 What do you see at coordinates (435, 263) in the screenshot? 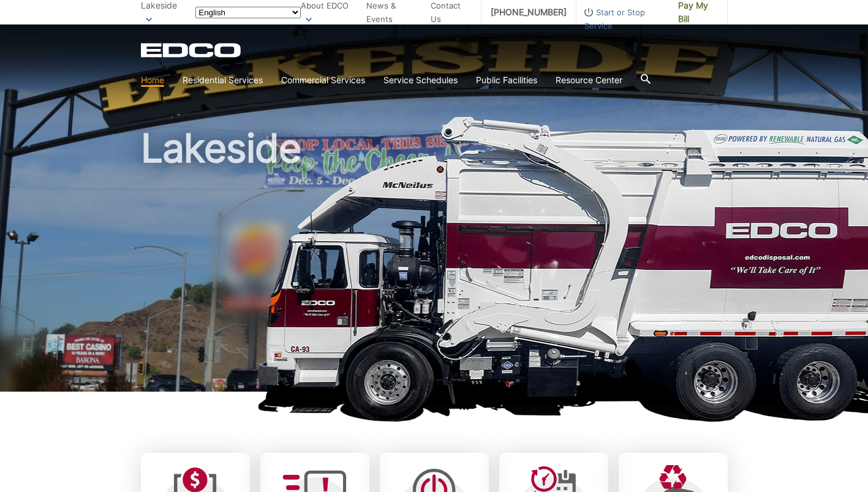
I see `h1: Lakeside` at bounding box center [435, 263].